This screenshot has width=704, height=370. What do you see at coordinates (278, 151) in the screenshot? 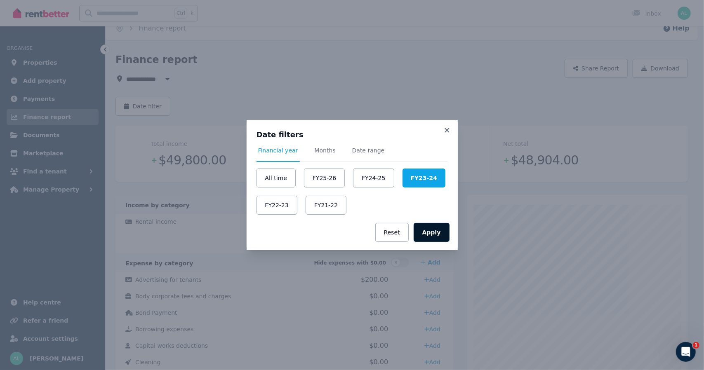
I see `span: Financial year` at bounding box center [278, 151].